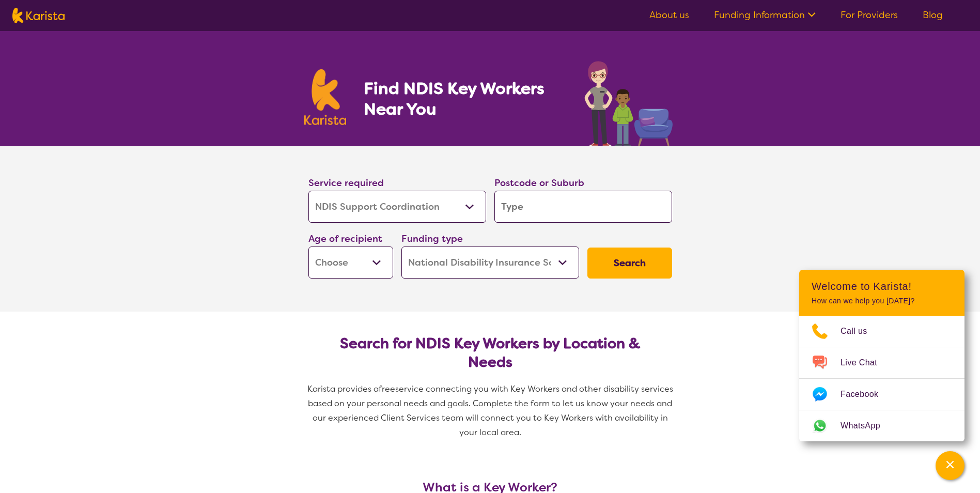 Image resolution: width=980 pixels, height=493 pixels. What do you see at coordinates (432, 239) in the screenshot?
I see `label: Funding type` at bounding box center [432, 239].